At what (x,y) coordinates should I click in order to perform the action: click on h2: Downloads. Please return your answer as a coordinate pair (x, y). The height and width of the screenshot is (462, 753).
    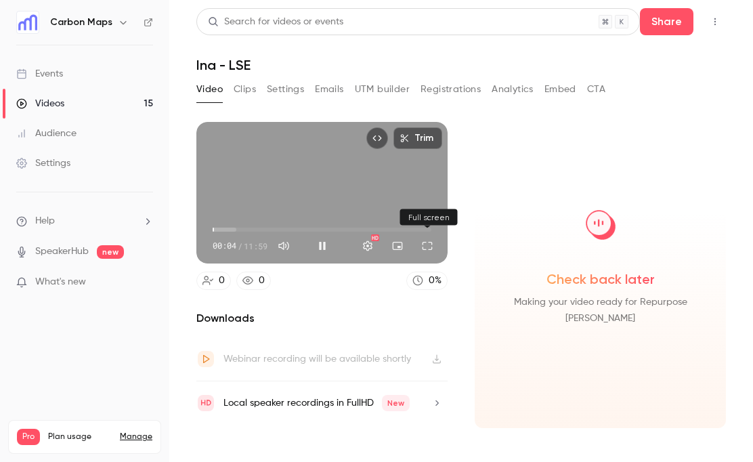
    Looking at the image, I should click on (322, 318).